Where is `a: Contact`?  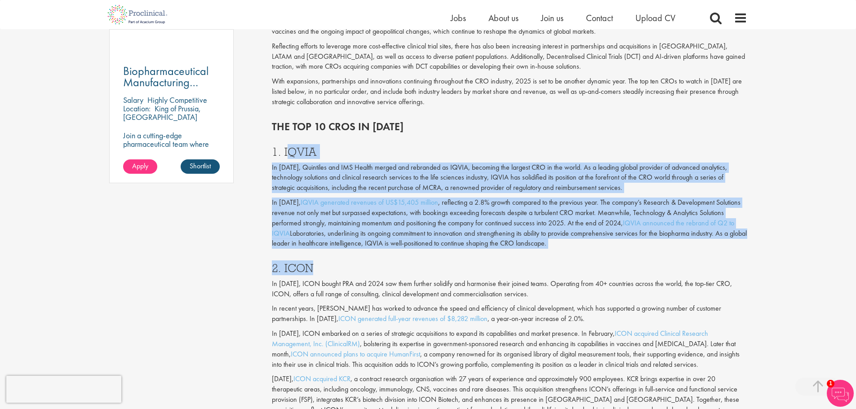
a: Contact is located at coordinates (599, 18).